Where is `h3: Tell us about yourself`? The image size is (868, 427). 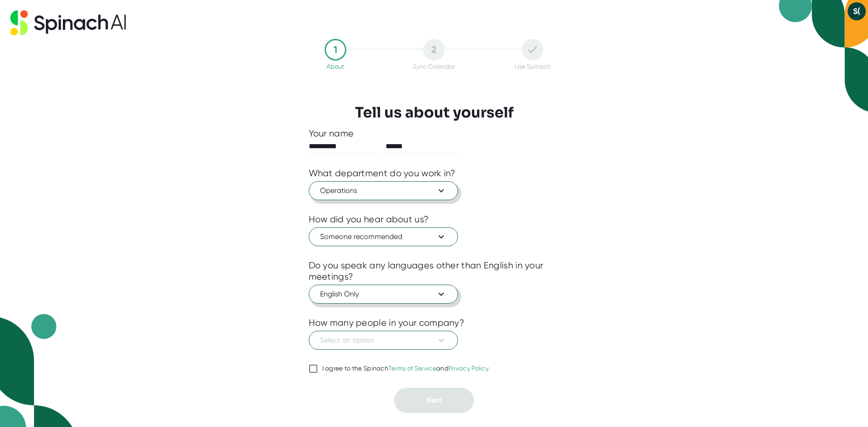 h3: Tell us about yourself is located at coordinates (434, 113).